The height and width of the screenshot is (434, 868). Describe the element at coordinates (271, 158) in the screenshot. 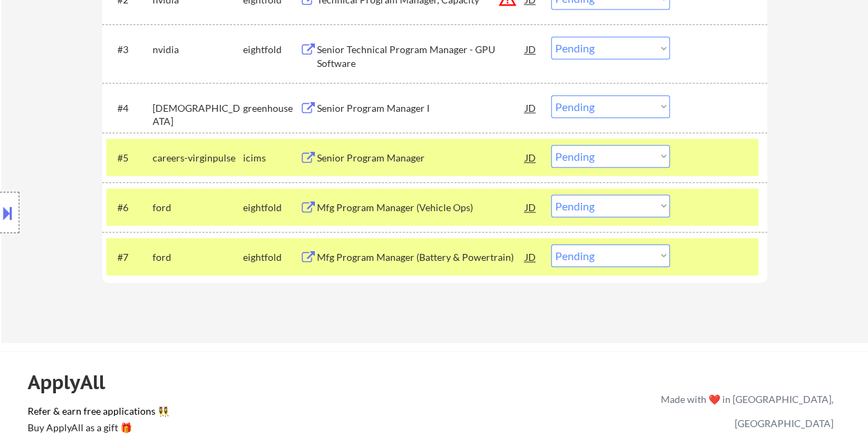

I see `div: icims` at that location.